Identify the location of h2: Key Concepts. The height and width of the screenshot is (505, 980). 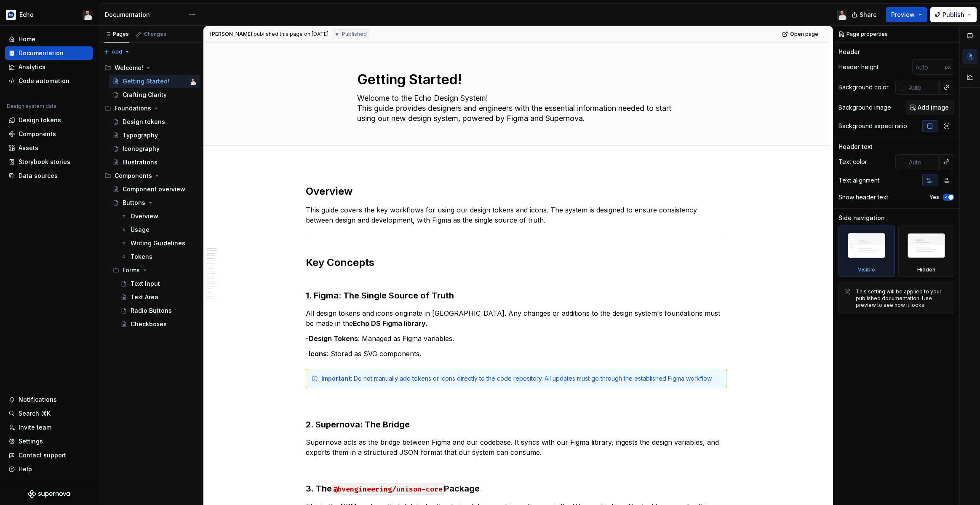
(516, 270).